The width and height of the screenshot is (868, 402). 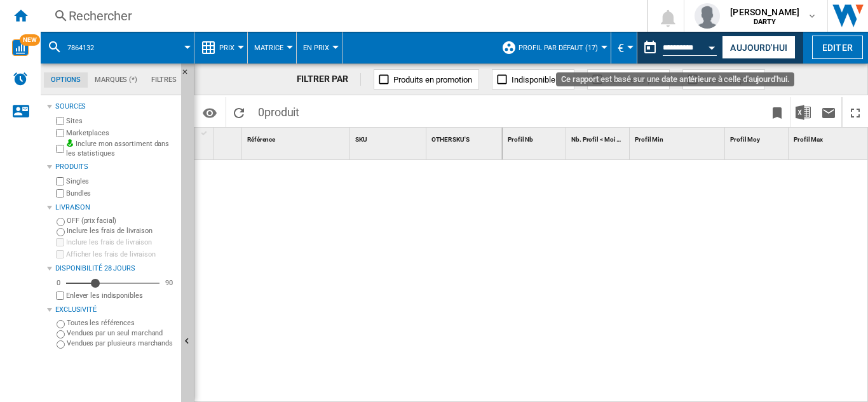 What do you see at coordinates (20, 47) in the screenshot?
I see `img: wise-card.svg` at bounding box center [20, 47].